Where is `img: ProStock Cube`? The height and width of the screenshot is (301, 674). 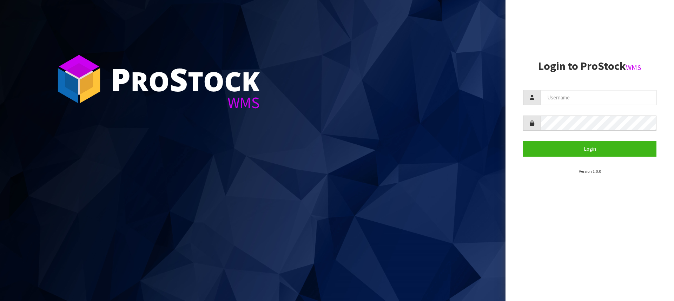
img: ProStock Cube is located at coordinates (79, 79).